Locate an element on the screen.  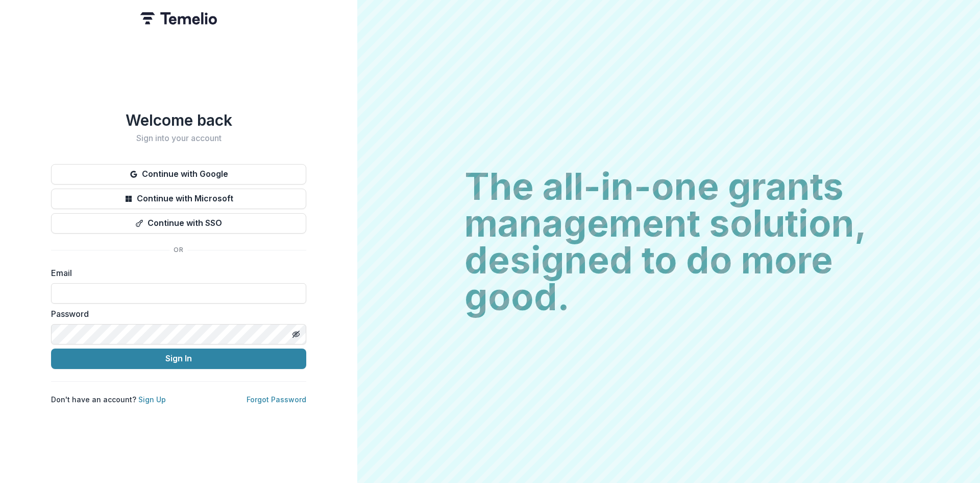
h2: Sign into your account is located at coordinates (179, 138).